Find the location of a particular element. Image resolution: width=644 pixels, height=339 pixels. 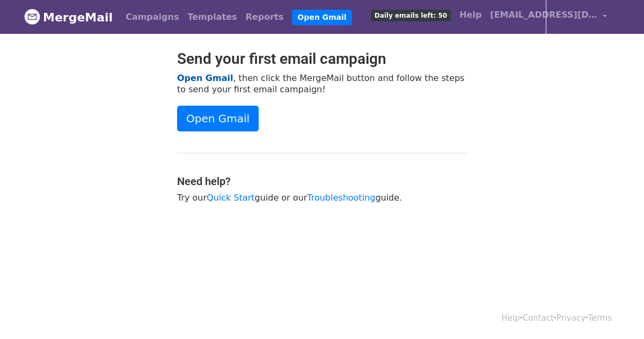

h4: Need help? is located at coordinates (322, 181).